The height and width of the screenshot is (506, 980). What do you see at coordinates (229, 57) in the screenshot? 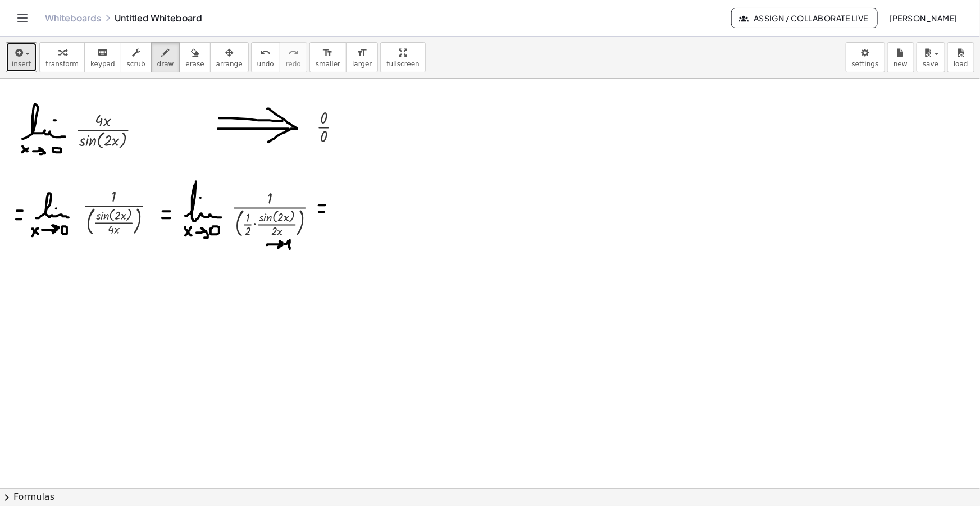
I see `button: arrange` at bounding box center [229, 57].